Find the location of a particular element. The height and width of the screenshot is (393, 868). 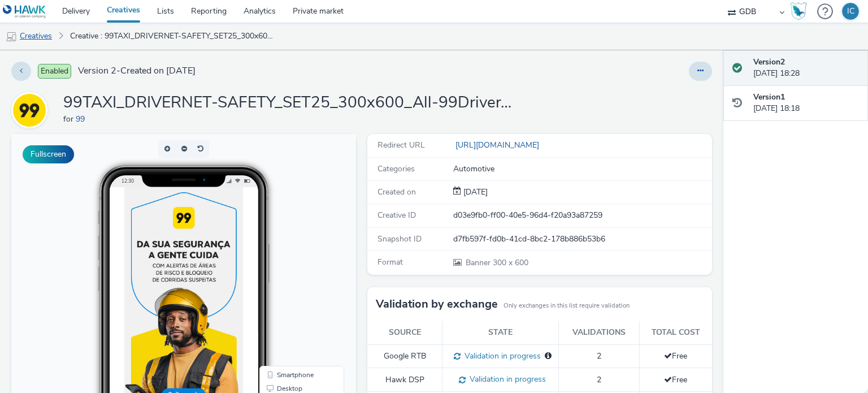

img: Advertisement preview is located at coordinates (172, 172).